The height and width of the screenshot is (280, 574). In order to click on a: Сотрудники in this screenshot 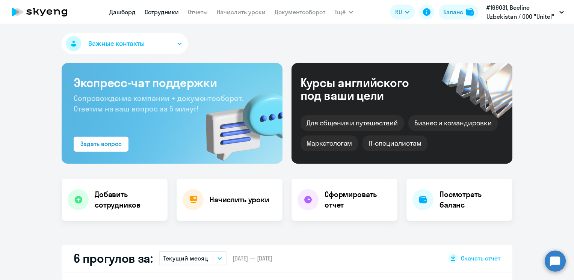, I will do `click(161, 12)`.